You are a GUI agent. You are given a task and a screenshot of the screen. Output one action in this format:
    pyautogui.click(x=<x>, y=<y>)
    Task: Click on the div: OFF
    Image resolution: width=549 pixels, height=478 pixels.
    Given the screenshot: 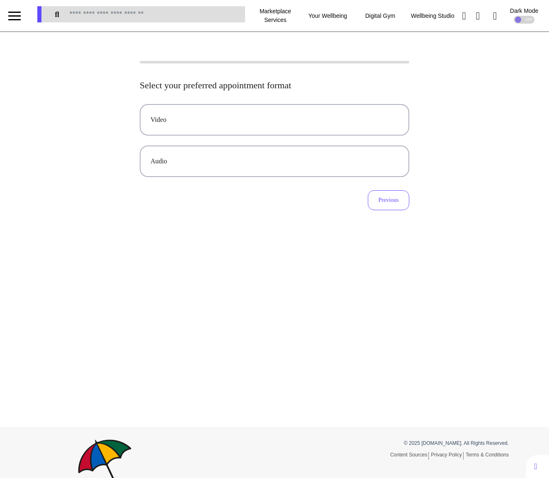 What is the action you would take?
    pyautogui.click(x=524, y=19)
    